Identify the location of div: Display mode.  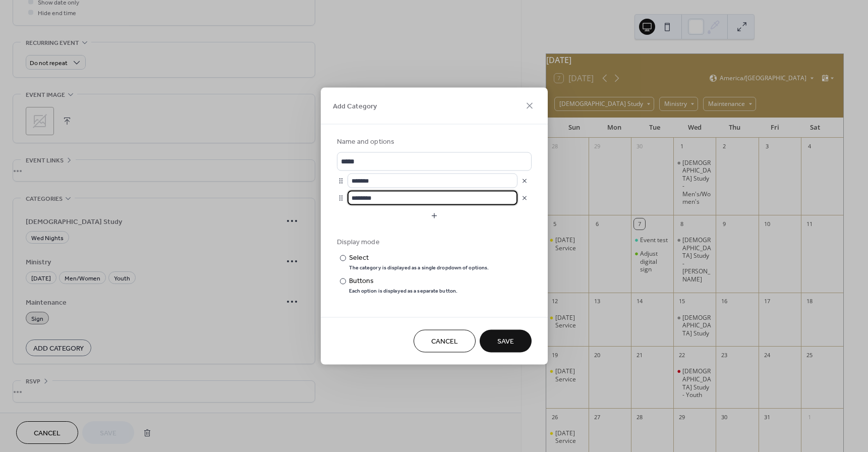
(433, 242).